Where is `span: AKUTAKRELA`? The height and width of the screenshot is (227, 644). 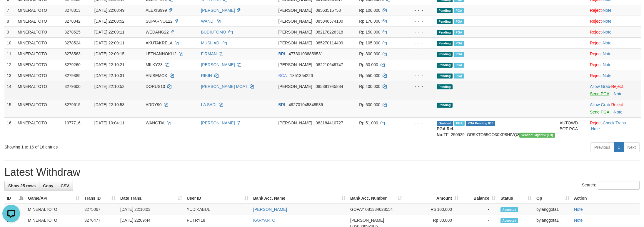
span: AKUTAKRELA is located at coordinates (159, 43).